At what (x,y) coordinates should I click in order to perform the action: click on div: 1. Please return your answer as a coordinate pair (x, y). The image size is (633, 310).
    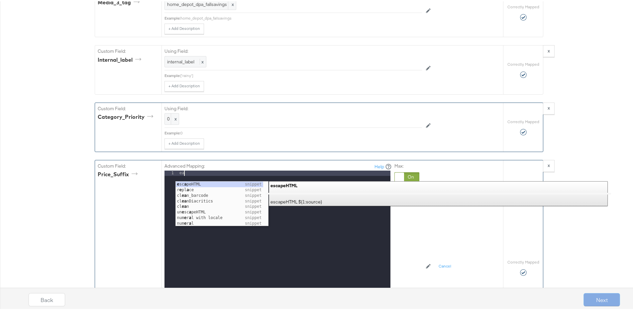
    Looking at the image, I should click on (171, 172).